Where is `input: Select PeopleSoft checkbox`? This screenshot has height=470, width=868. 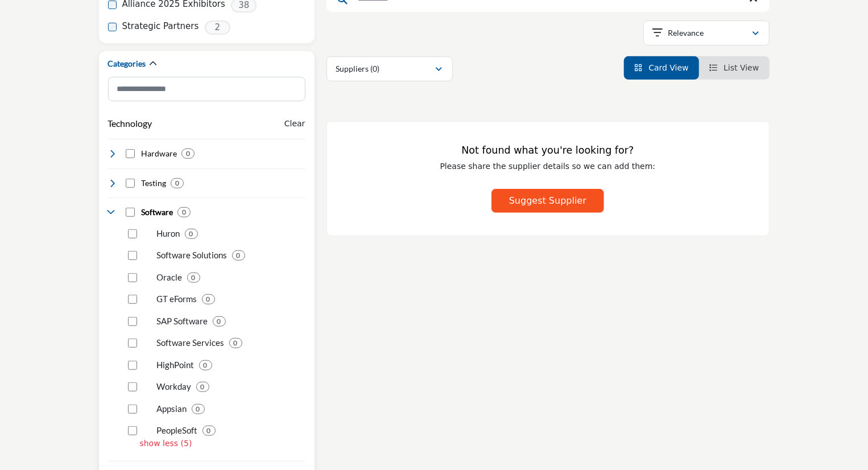 input: Select PeopleSoft checkbox is located at coordinates (132, 431).